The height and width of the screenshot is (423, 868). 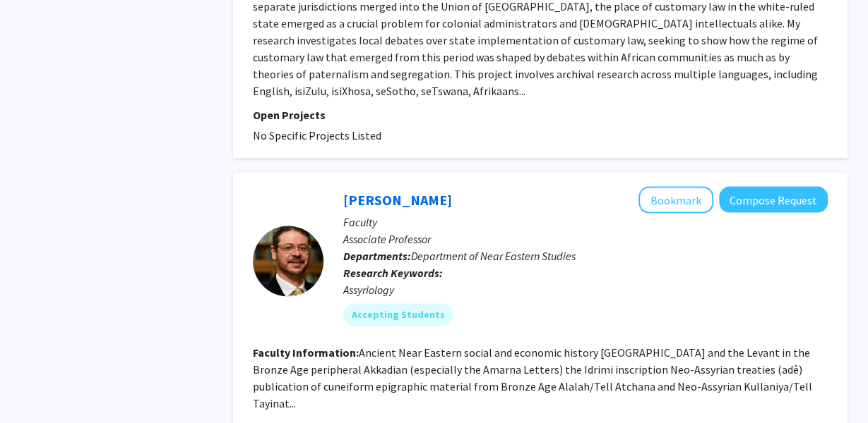 I want to click on span: Department of Near Eastern Studies, so click(x=493, y=255).